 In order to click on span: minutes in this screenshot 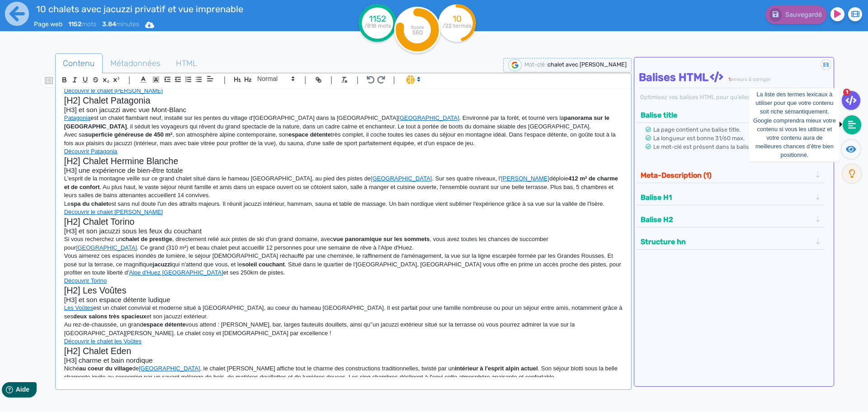, I will do `click(121, 24)`.